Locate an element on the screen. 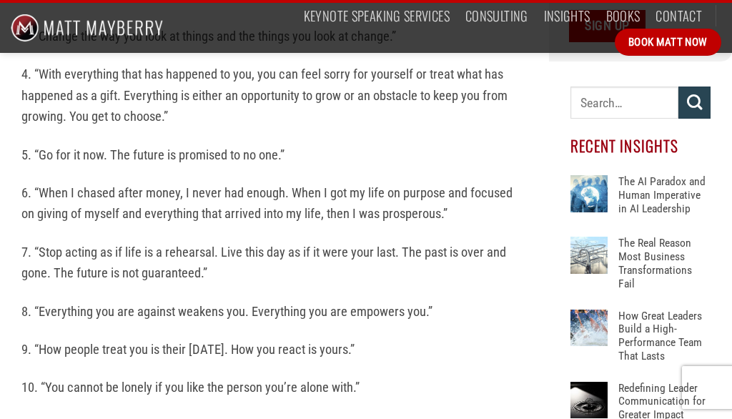  p: 6. “When I chased after money, I never had enough. When I got my life on purpose and focused on g... is located at coordinates (274, 203).